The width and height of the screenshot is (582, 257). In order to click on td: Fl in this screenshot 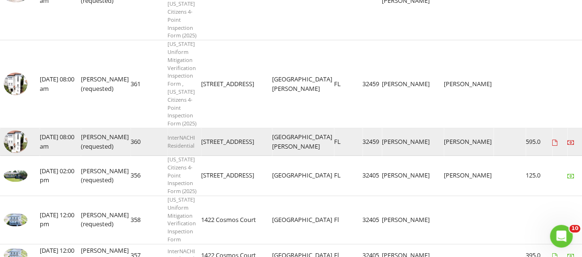, I will do `click(348, 220)`.